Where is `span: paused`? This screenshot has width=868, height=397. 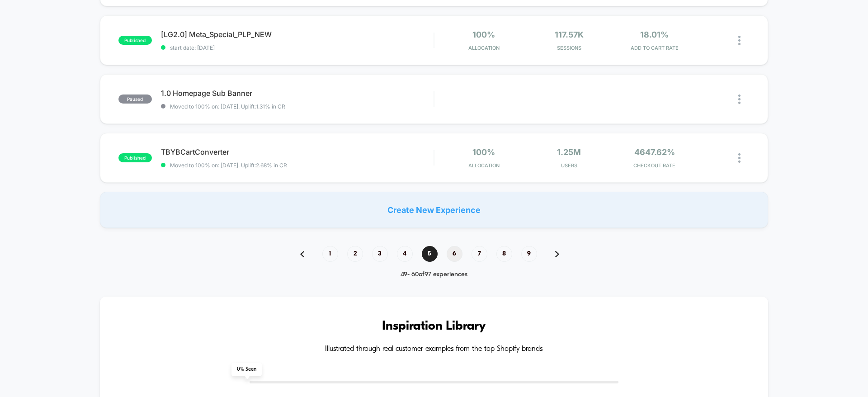
span: paused is located at coordinates (135, 99).